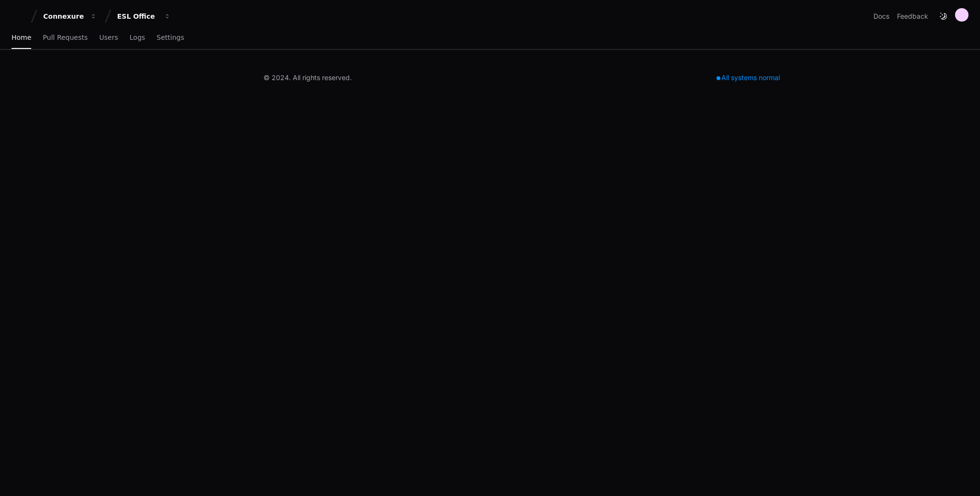 This screenshot has width=980, height=496. Describe the element at coordinates (22, 38) in the screenshot. I see `a: Home` at that location.